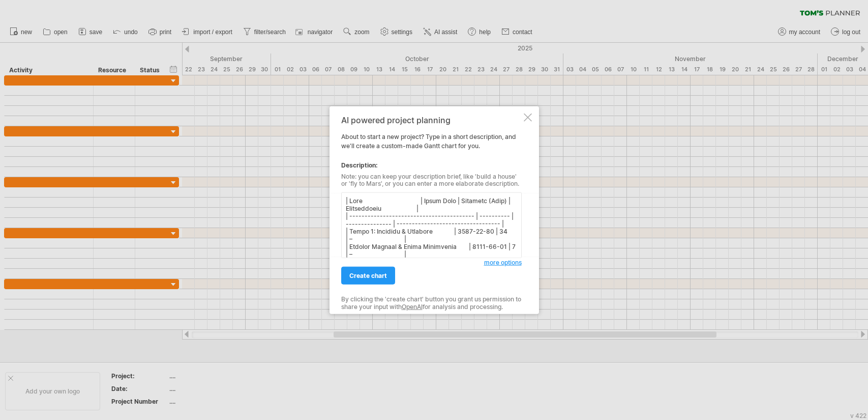  Describe the element at coordinates (503, 262) in the screenshot. I see `span: more options` at that location.